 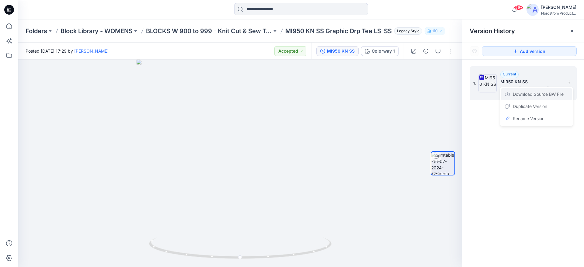 I want to click on button: Add version, so click(x=529, y=51).